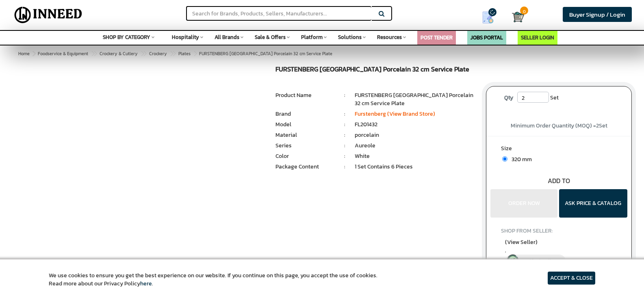  Describe the element at coordinates (305, 167) in the screenshot. I see `li: Package Content` at that location.